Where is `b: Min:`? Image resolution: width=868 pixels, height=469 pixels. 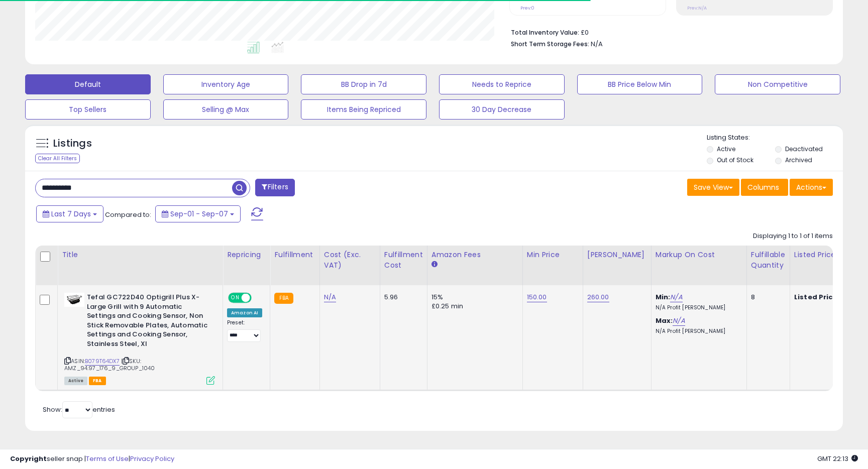
b: Min: is located at coordinates (664, 296).